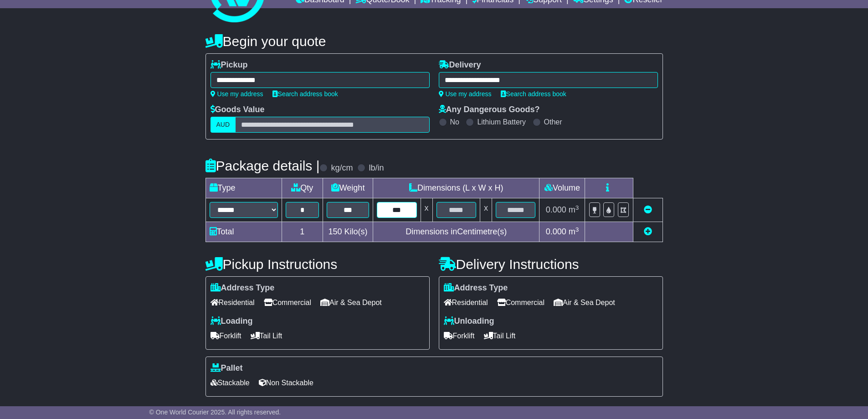  What do you see at coordinates (501, 122) in the screenshot?
I see `label: Lithium Battery` at bounding box center [501, 122].